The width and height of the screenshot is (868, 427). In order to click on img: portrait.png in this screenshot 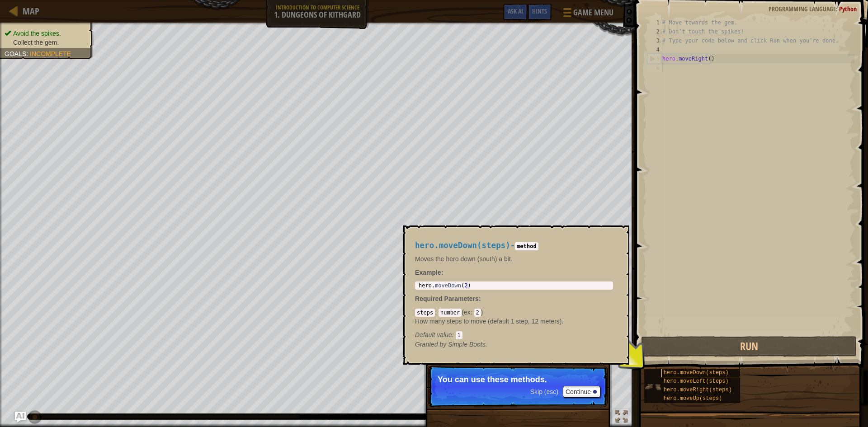, I will do `click(653, 386)`.